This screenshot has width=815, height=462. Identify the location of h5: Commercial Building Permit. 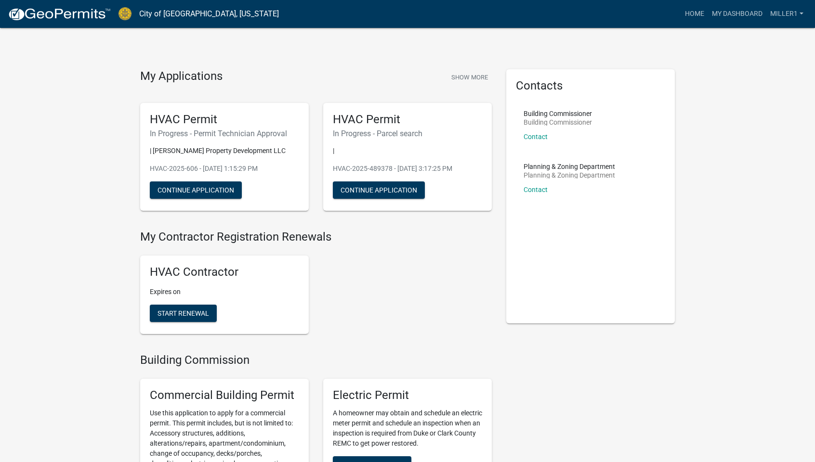
(224, 395).